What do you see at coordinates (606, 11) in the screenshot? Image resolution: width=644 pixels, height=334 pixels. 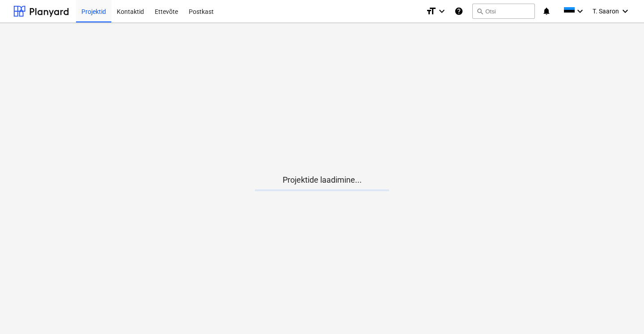 I see `span: T. Saaron` at bounding box center [606, 11].